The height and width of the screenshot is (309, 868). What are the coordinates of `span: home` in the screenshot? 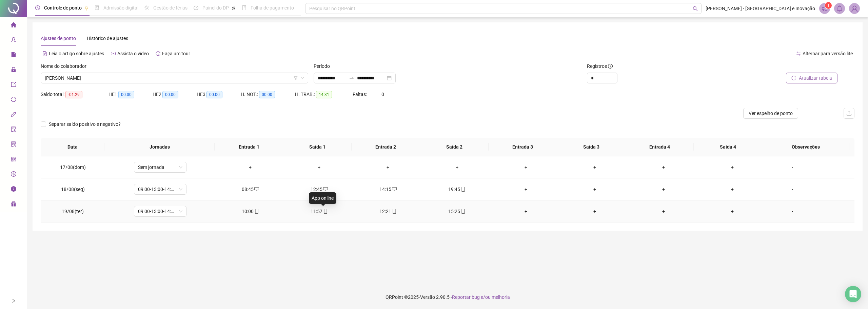 It's located at (14, 26).